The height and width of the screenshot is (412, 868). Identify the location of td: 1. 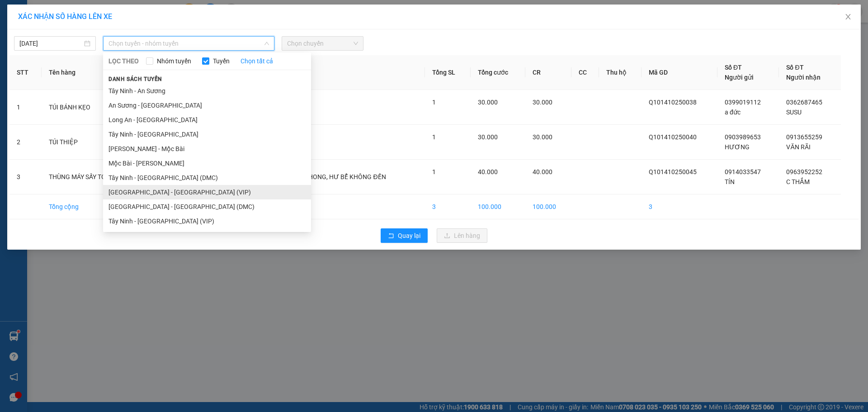
(26, 107).